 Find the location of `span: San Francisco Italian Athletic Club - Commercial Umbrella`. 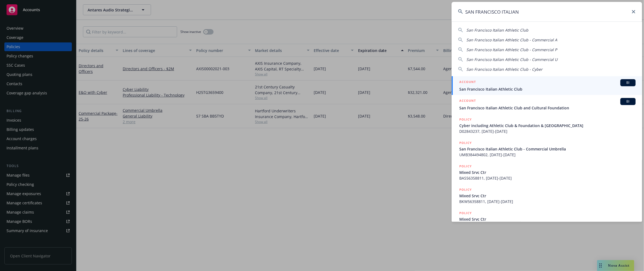

span: San Francisco Italian Athletic Club - Commercial Umbrella is located at coordinates (547, 149).